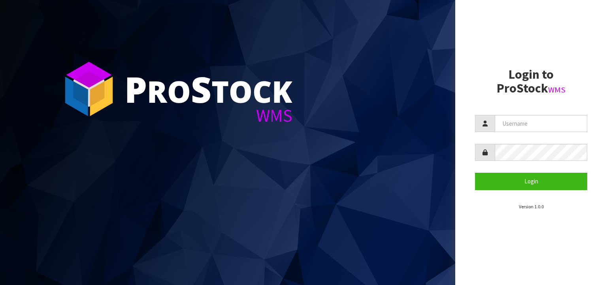 The height and width of the screenshot is (285, 607). I want to click on div: ro tock, so click(208, 89).